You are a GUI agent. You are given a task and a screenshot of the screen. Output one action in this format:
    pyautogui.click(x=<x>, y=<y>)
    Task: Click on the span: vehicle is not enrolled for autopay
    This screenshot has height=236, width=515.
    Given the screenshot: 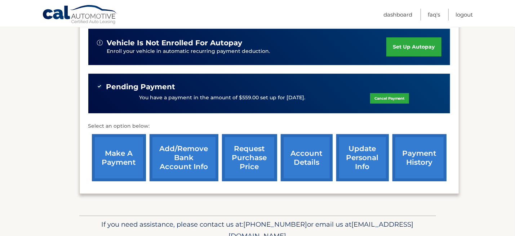 What is the action you would take?
    pyautogui.click(x=175, y=43)
    